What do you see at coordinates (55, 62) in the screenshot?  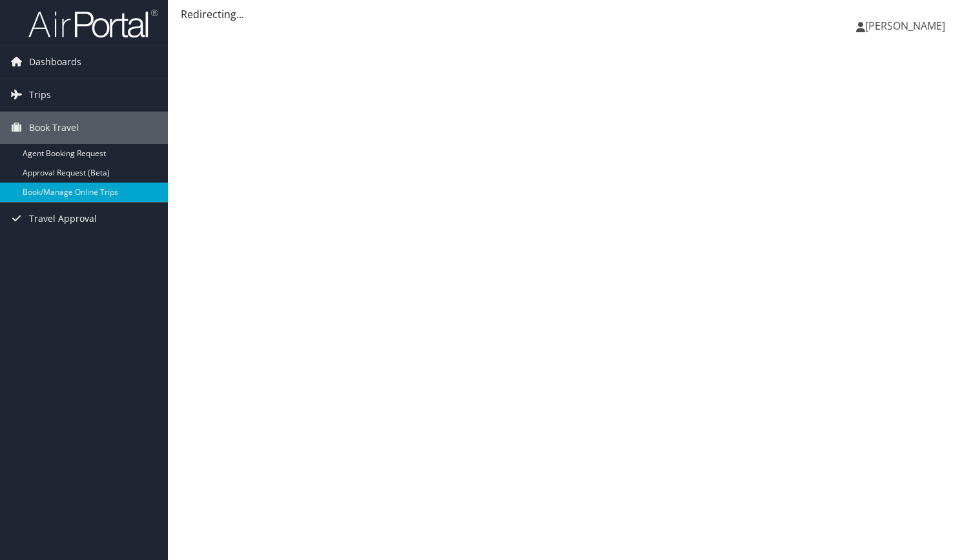 I see `span: Dashboards` at bounding box center [55, 62].